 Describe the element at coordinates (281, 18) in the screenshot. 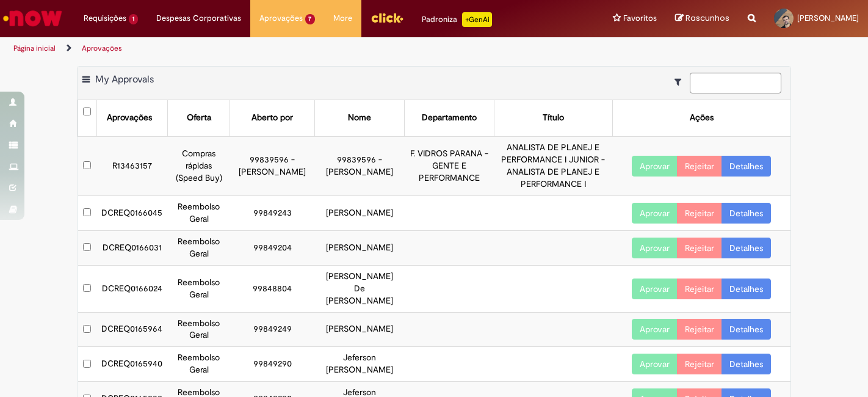

I see `span: Aprovações` at that location.